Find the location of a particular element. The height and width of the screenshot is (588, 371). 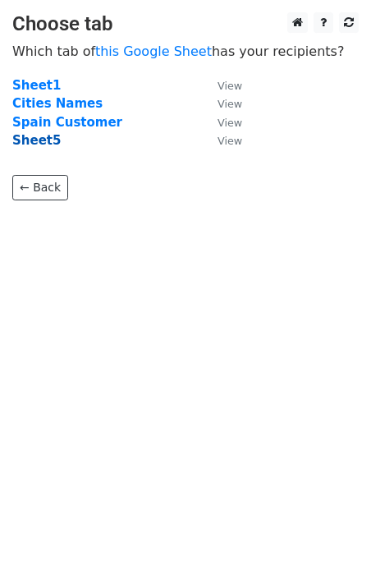

strong: Sheet1 is located at coordinates (36, 85).